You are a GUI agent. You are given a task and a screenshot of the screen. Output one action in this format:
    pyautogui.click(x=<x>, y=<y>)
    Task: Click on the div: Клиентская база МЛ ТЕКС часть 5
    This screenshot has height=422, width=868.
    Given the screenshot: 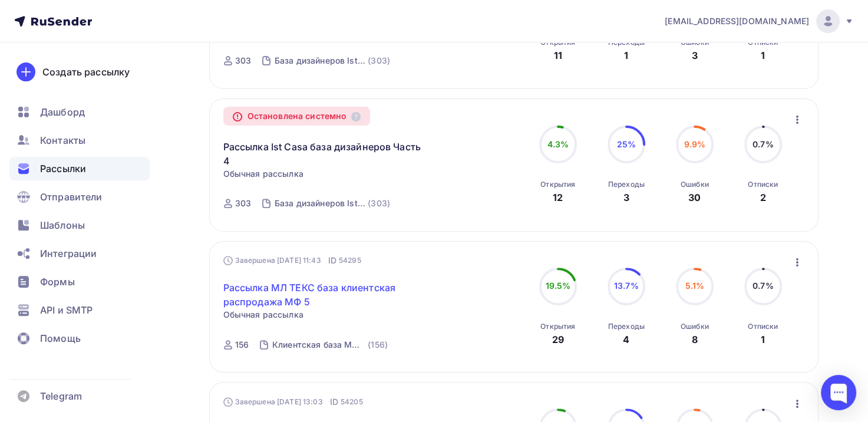 What is the action you would take?
    pyautogui.click(x=319, y=345)
    